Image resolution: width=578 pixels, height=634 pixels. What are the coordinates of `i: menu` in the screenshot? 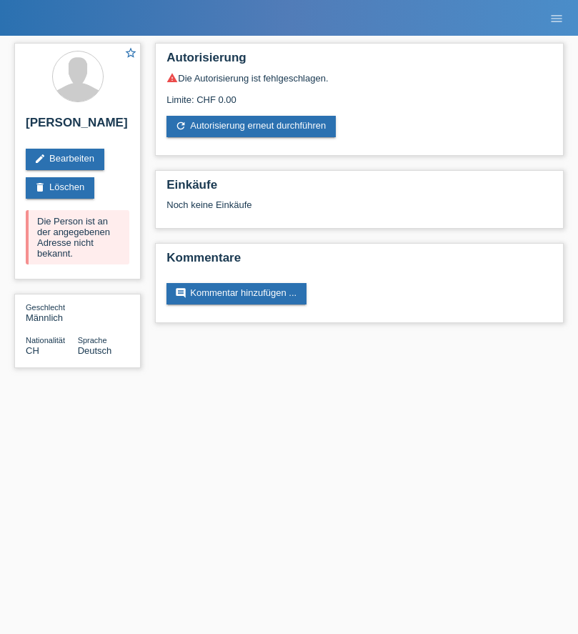 It's located at (557, 19).